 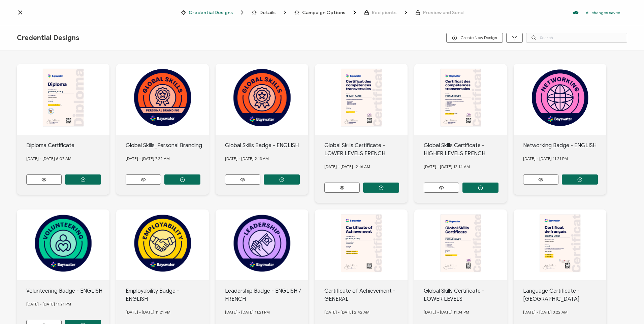 I want to click on div: Global Skills Certificate - LOWER LEVELS, so click(x=465, y=295).